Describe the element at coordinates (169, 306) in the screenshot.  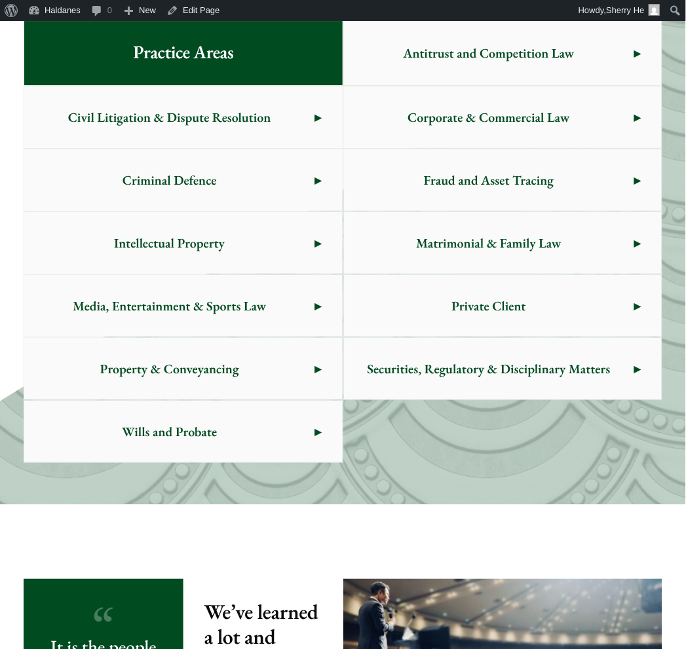
I see `span: Media, Entertainment & Sports Law` at that location.